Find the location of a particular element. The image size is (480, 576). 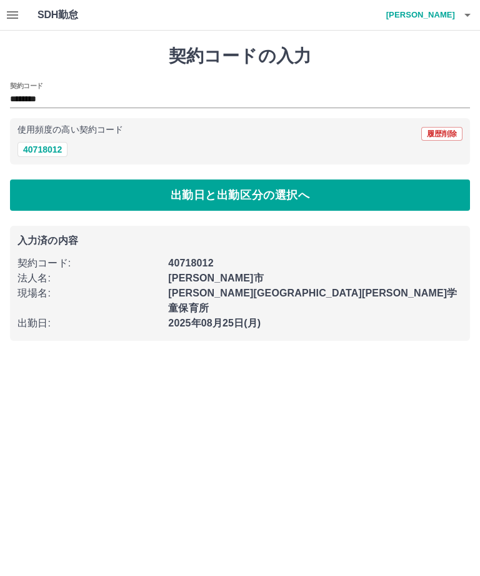

h2: 契約コード is located at coordinates (26, 86).